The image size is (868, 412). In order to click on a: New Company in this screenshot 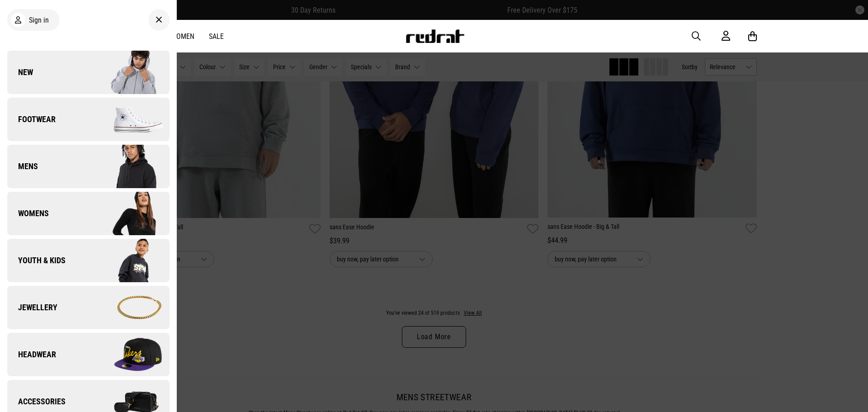, I will do `click(88, 72)`.